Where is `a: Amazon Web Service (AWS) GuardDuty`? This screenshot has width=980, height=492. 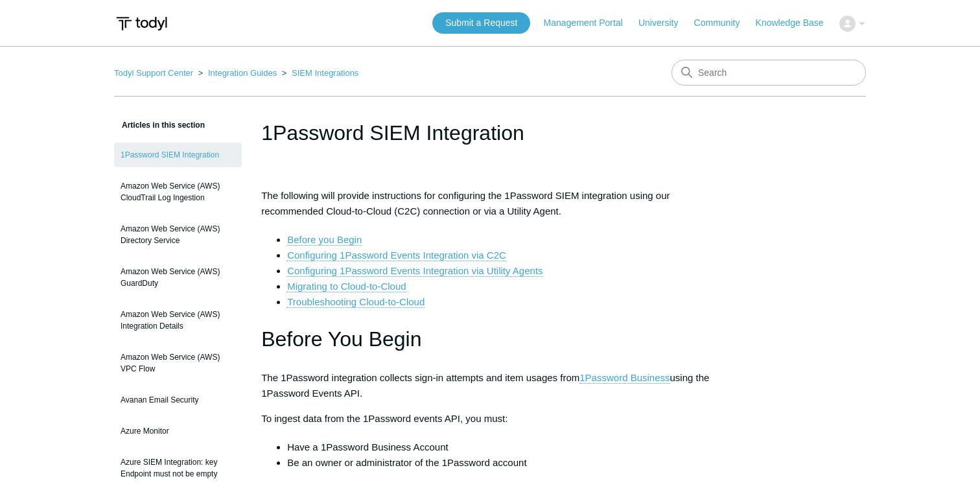
a: Amazon Web Service (AWS) GuardDuty is located at coordinates (178, 278).